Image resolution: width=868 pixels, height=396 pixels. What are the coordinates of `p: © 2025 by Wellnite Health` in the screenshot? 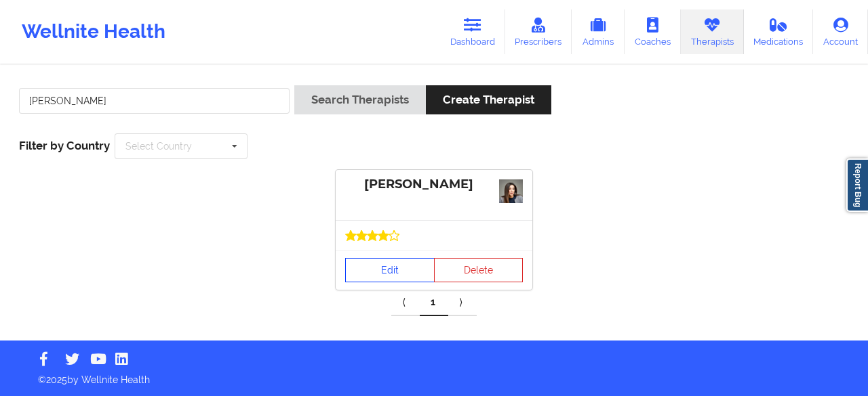 It's located at (434, 375).